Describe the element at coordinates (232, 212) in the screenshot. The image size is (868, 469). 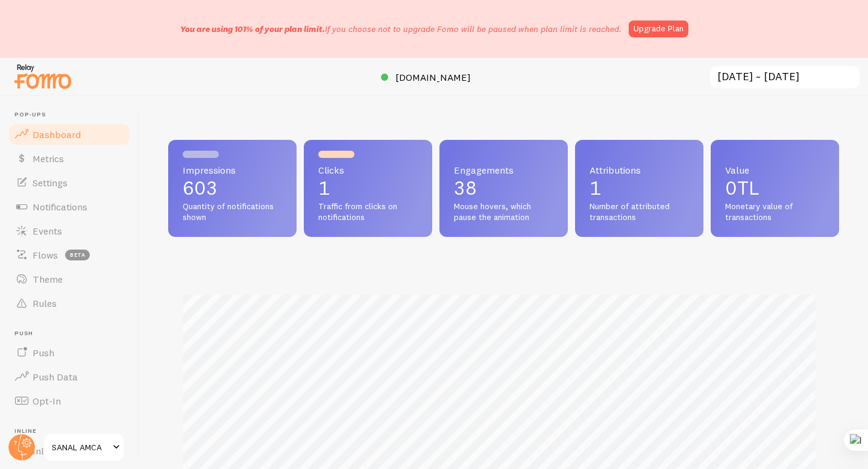
I see `span: Quantity of notifications shown` at that location.